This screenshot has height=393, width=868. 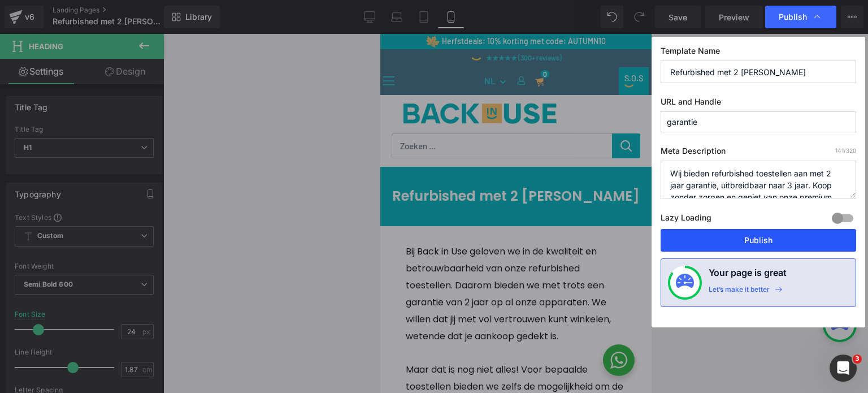 What do you see at coordinates (144, 23) in the screenshot?
I see `span: ★★★★★ (300+ reviews)` at bounding box center [144, 23].